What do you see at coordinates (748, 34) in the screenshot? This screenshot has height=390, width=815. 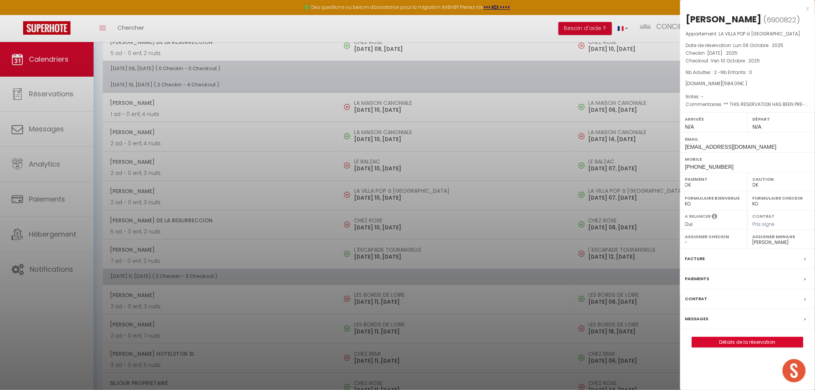 I see `p: Appartement :` at bounding box center [748, 34].